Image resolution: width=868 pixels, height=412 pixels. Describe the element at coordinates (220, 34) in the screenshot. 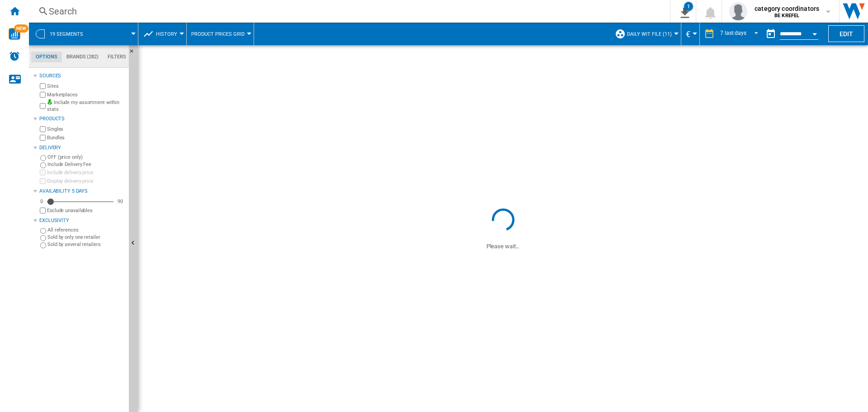

I see `div: Product prices grid` at that location.